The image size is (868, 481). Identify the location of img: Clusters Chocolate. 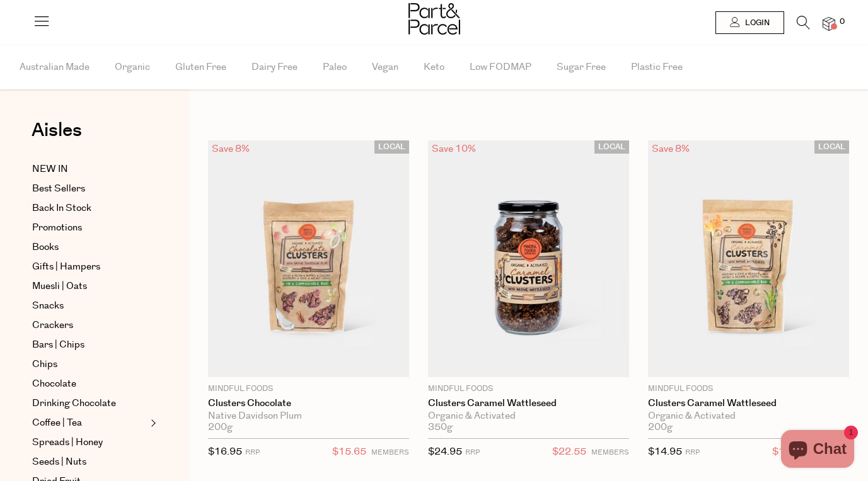
(308, 259).